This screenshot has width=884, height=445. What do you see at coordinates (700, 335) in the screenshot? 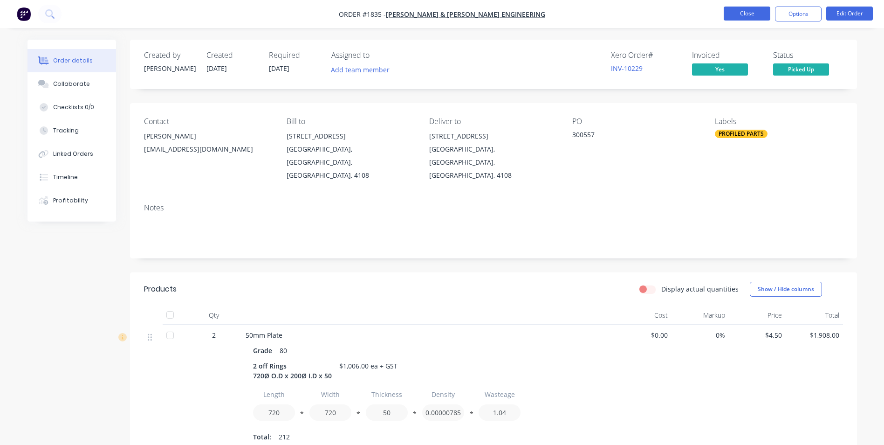
I see `span: 0%` at bounding box center [700, 335].